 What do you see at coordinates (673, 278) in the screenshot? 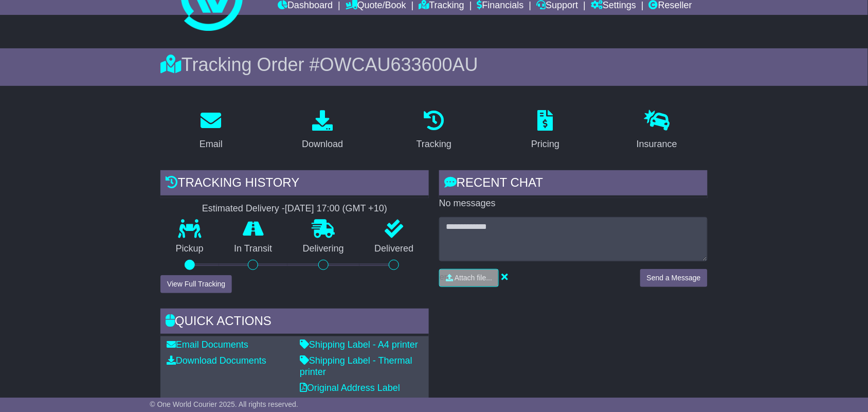
I see `button: Send a Message` at bounding box center [673, 278].